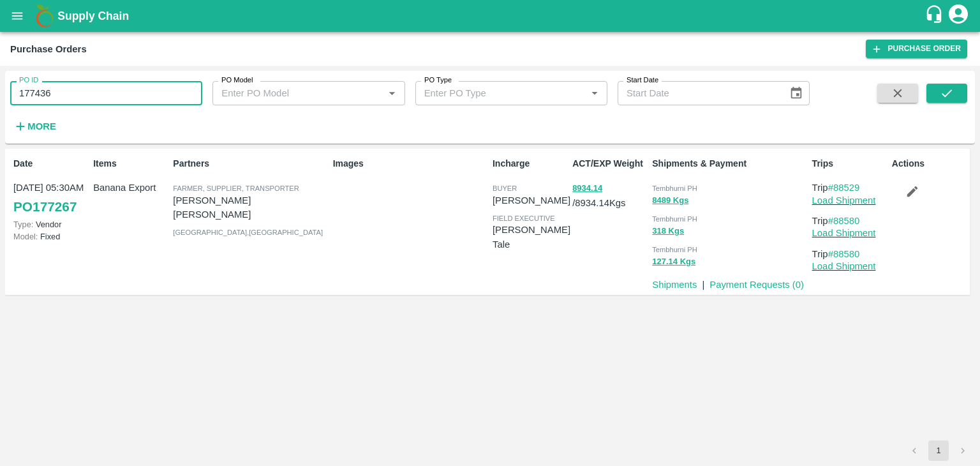 The image size is (980, 466). I want to click on p: Incharge, so click(529, 164).